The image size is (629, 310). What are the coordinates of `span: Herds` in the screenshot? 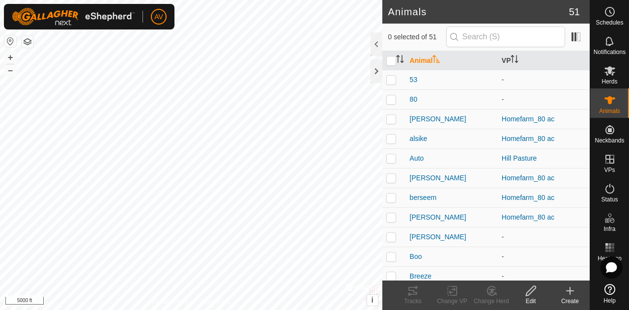 It's located at (609, 82).